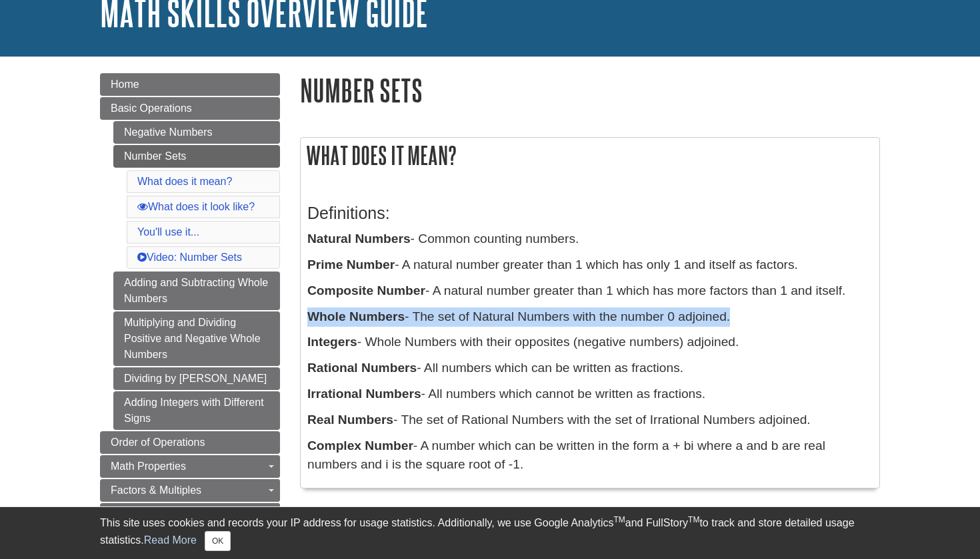 This screenshot has width=980, height=559. Describe the element at coordinates (590, 90) in the screenshot. I see `h1: Number Sets` at that location.